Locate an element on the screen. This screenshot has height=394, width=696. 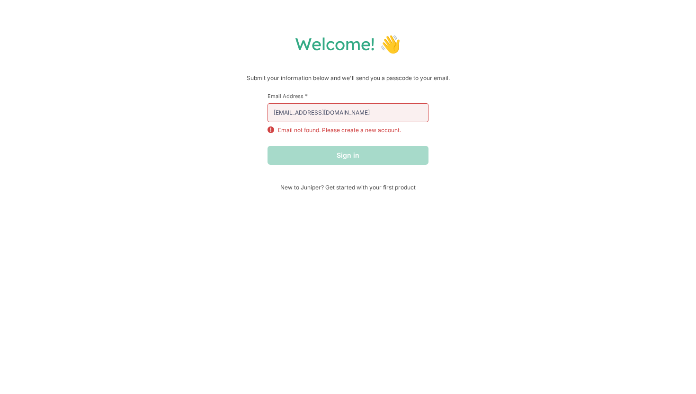
span: New to Juniper? Get started with your first product is located at coordinates (348, 187).